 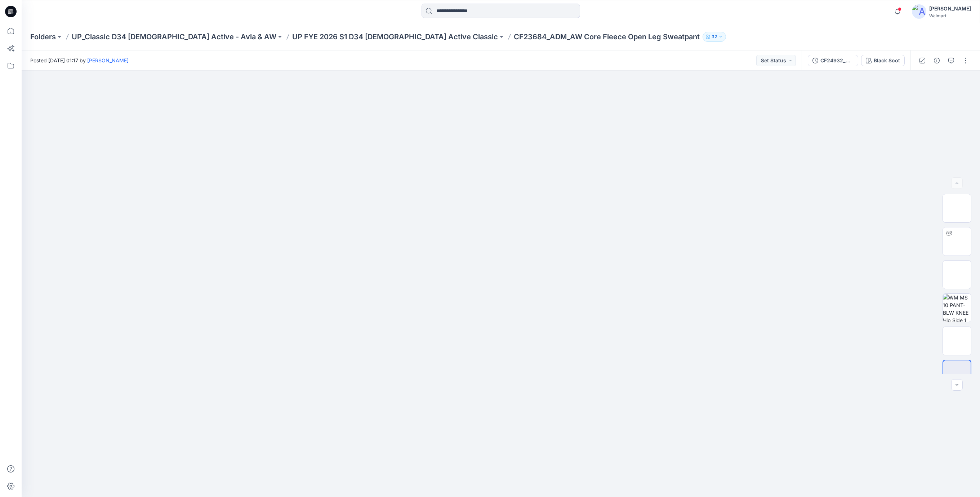 I want to click on p: 32, so click(x=715, y=37).